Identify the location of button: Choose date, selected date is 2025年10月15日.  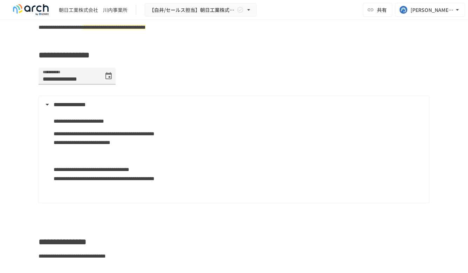
(109, 76).